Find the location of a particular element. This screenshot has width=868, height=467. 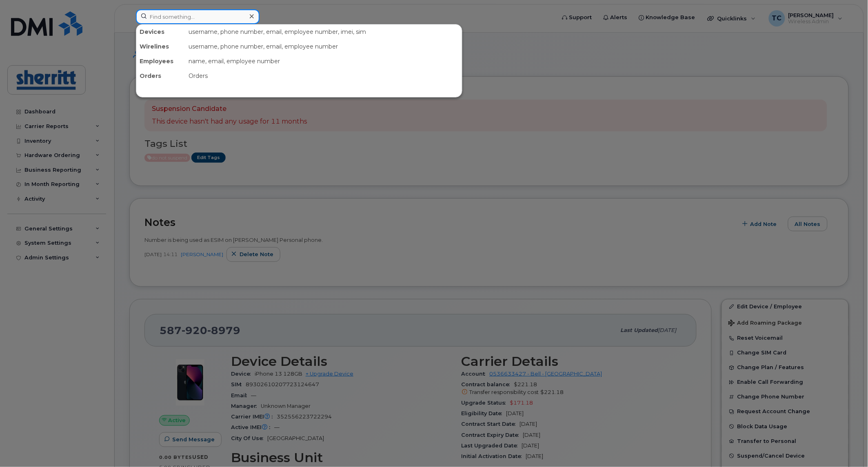

div: Devices is located at coordinates (160, 32).